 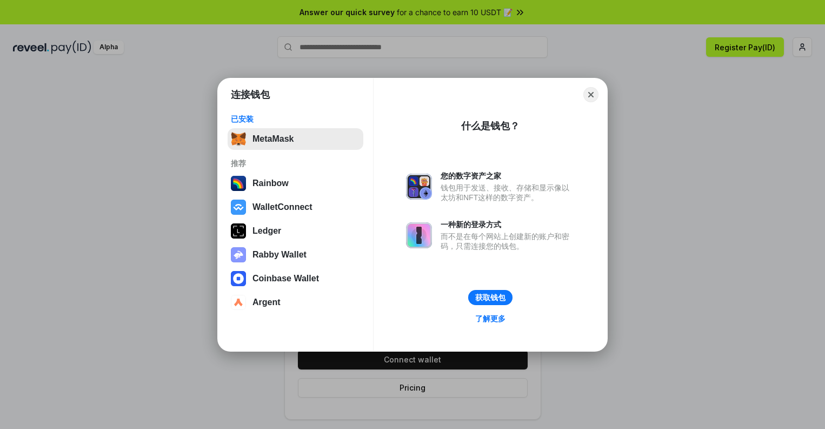 What do you see at coordinates (591, 95) in the screenshot?
I see `button: Close` at bounding box center [591, 95].